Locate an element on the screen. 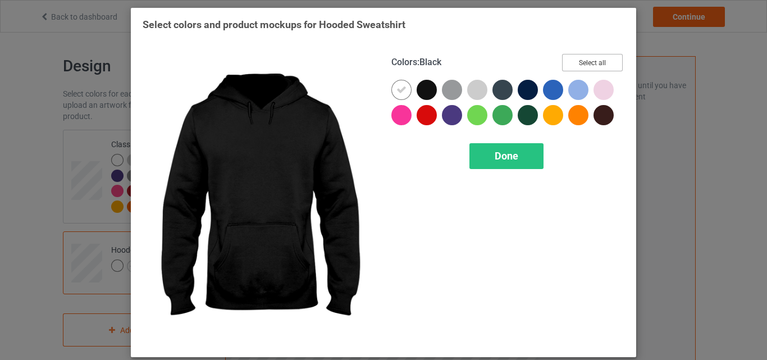  span: Select colors and product mockups for Hooded Sweatshirt is located at coordinates (274, 24).